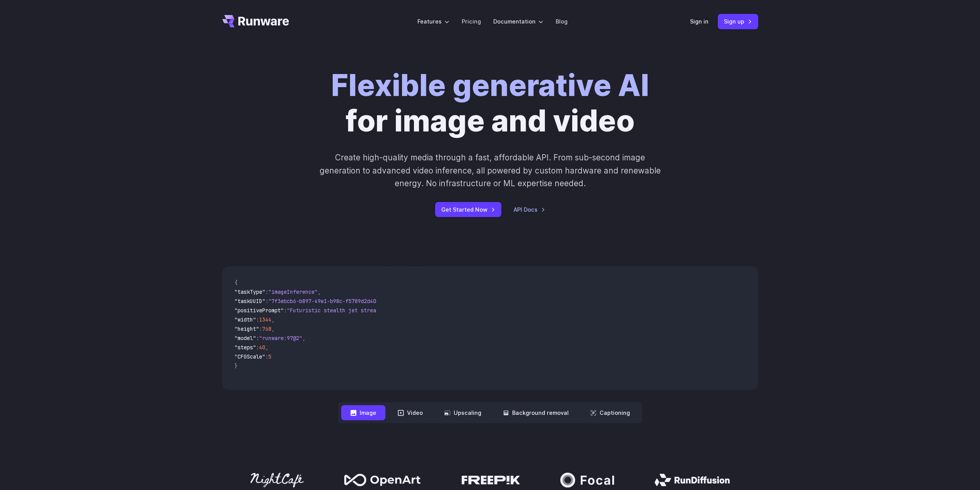 The width and height of the screenshot is (980, 490). What do you see at coordinates (281, 338) in the screenshot?
I see `span: "runware:97@2"` at bounding box center [281, 338].